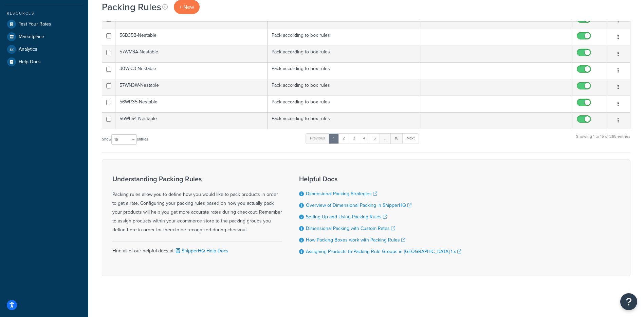 The image size is (644, 317). Describe the element at coordinates (30, 62) in the screenshot. I see `span: Help Docs` at that location.